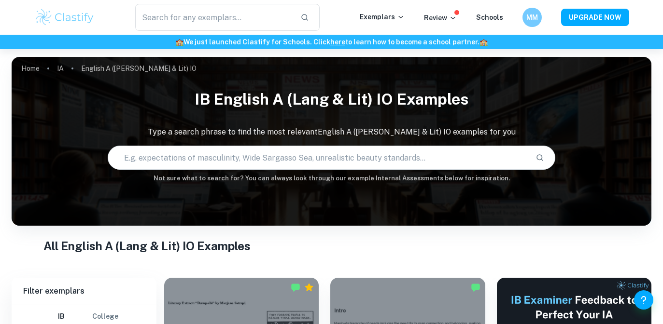  I want to click on h6: Not sure what to search for? You can always look through our example Internal Assessments below f..., so click(331, 179).